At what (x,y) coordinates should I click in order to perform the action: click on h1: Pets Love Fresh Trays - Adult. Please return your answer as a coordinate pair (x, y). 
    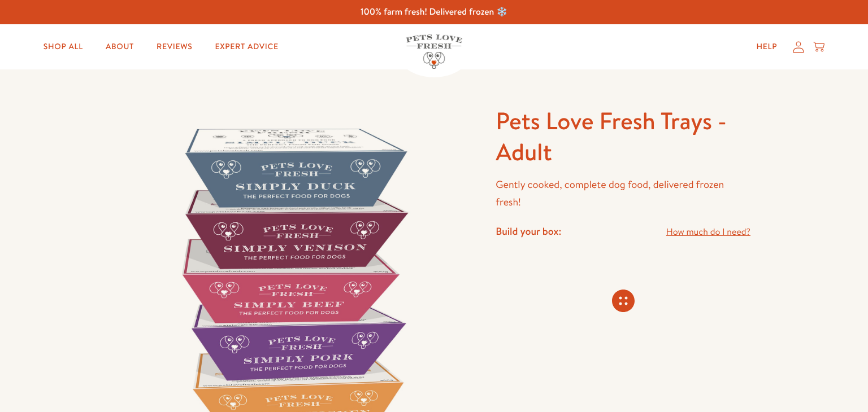
    Looking at the image, I should click on (623, 136).